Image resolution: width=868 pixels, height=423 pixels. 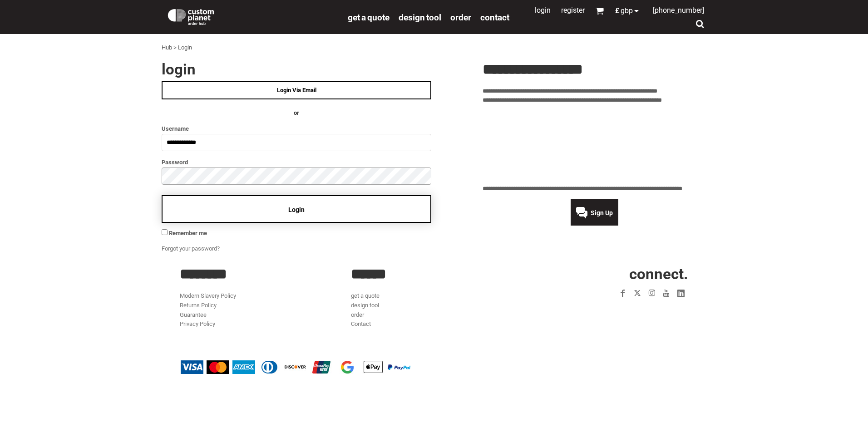 What do you see at coordinates (297, 91) in the screenshot?
I see `a: Login Via Email` at bounding box center [297, 91].